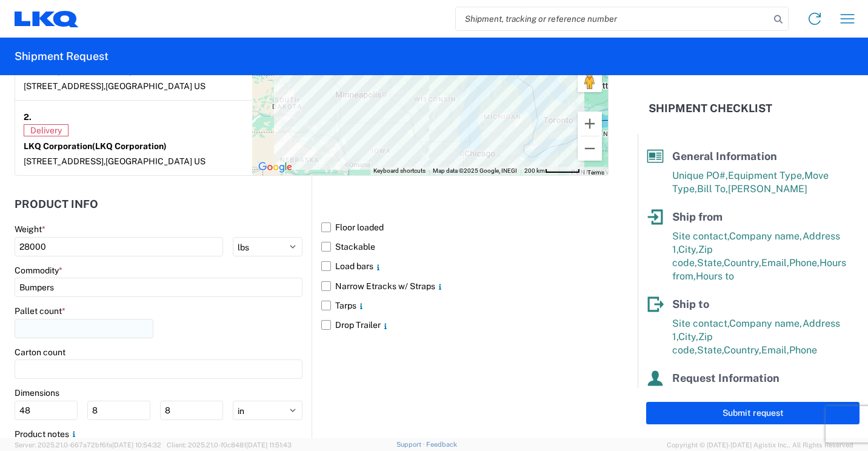 The image size is (868, 451). Describe the element at coordinates (38, 270) in the screenshot. I see `label: Commodity` at that location.